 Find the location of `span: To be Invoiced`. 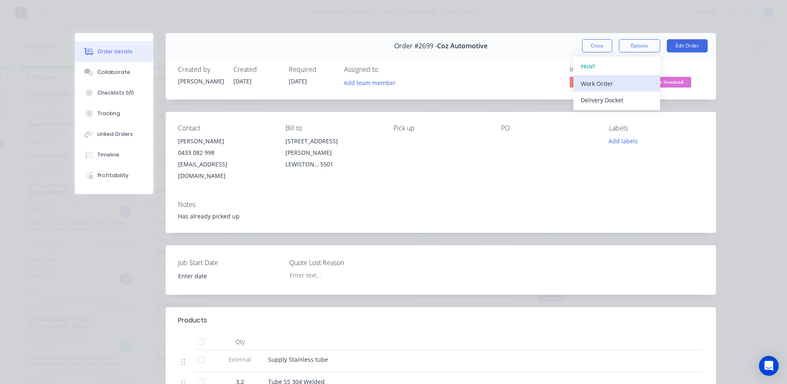

span: To be Invoiced is located at coordinates (666, 82).